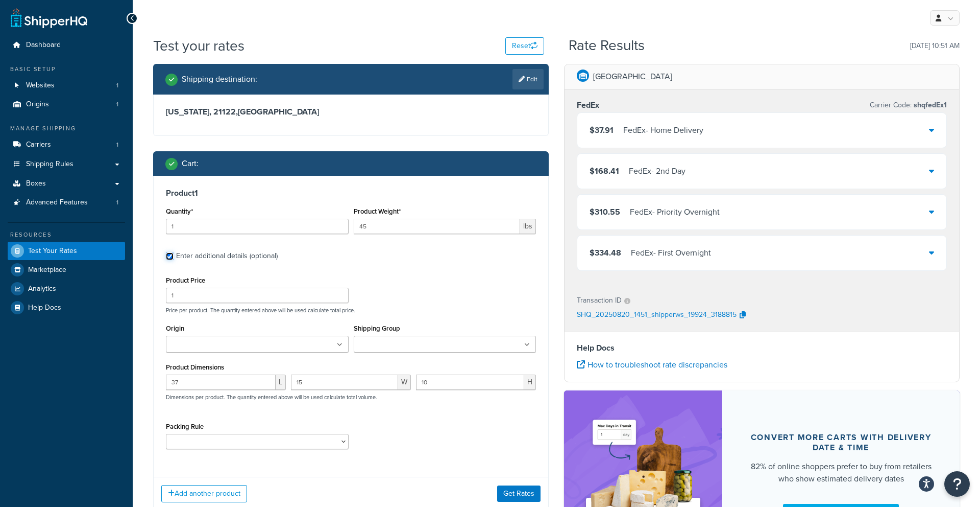  I want to click on span: Advanced Features, so click(57, 202).